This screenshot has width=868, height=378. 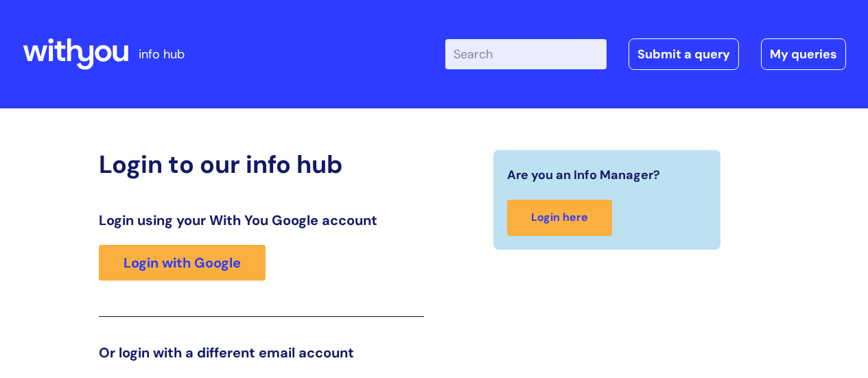 I want to click on a: My queries, so click(x=803, y=54).